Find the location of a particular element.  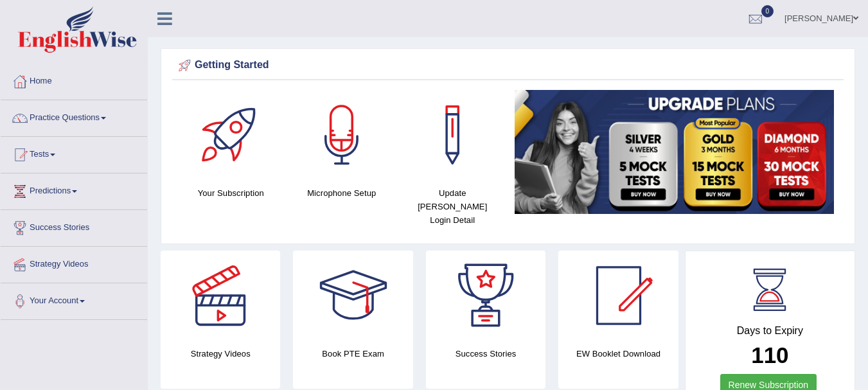

h4: Microphone Setup is located at coordinates (342, 193).